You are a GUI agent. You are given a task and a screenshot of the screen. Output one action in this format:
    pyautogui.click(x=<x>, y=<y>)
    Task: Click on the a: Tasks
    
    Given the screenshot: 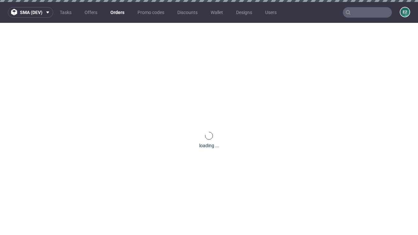 What is the action you would take?
    pyautogui.click(x=66, y=12)
    